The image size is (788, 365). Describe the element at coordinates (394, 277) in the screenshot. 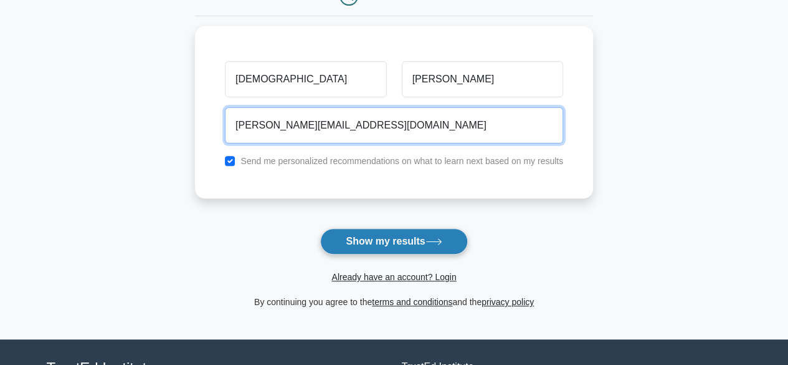

I see `a: Already have an account? Login` at that location.